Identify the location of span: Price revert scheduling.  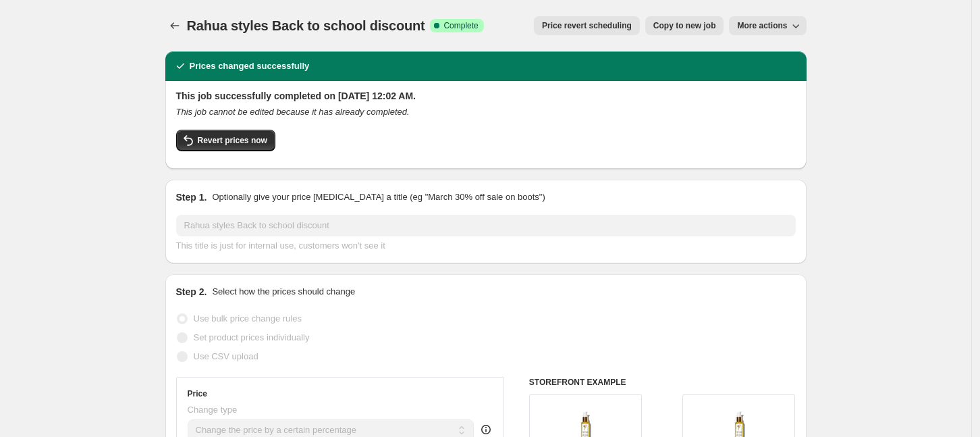
(587, 26).